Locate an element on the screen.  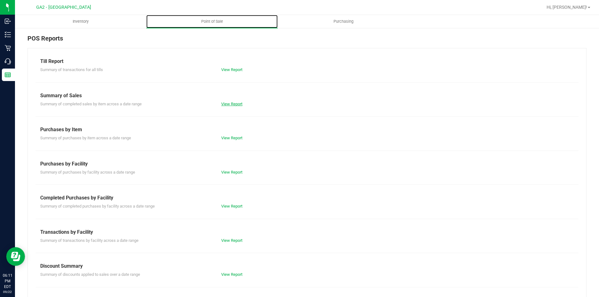
inline-svg: Reports is located at coordinates (8, 75).